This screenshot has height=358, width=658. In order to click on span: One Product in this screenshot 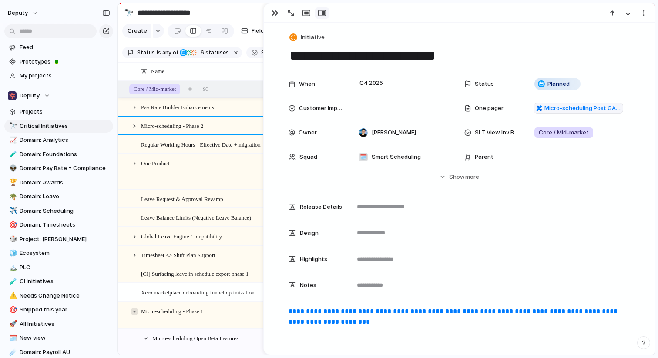, I will do `click(155, 163)`.